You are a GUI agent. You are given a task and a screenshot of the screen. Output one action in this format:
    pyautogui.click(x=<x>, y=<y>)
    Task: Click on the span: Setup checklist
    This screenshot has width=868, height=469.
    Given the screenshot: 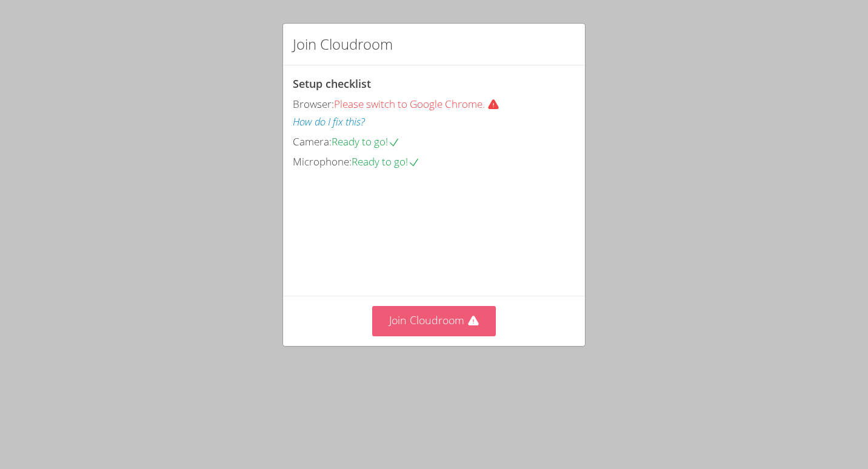 What is the action you would take?
    pyautogui.click(x=331, y=84)
    